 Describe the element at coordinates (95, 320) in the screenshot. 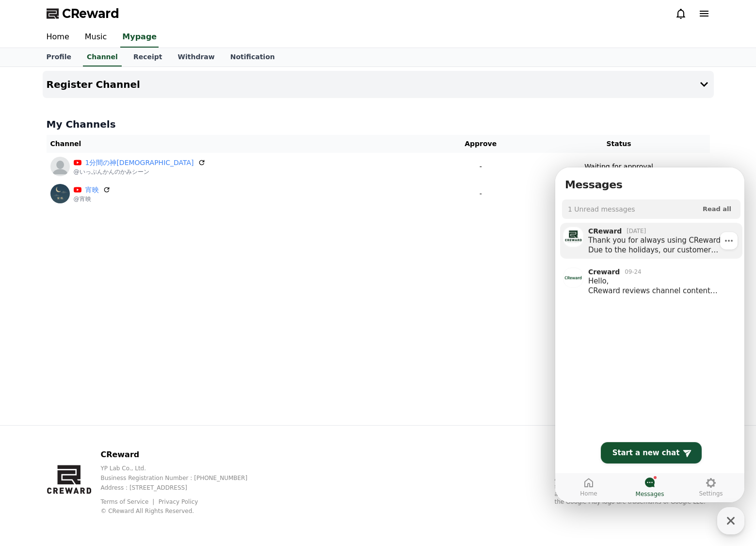

I see `a: Messages` at that location.